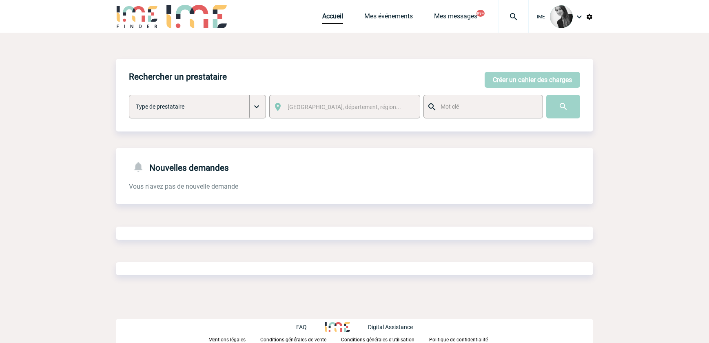  Describe the element at coordinates (562, 17) in the screenshot. I see `img: 101050-0.jpg` at that location.